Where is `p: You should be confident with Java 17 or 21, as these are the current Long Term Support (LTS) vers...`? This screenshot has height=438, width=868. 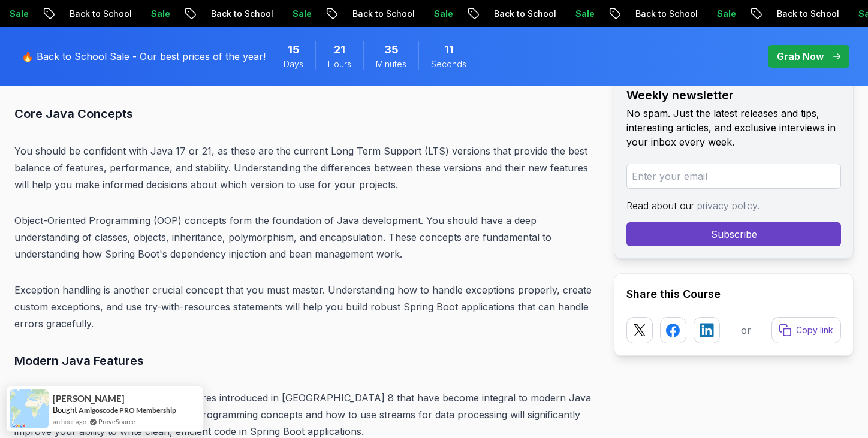
p: You should be confident with Java 17 or 21, as these are the current Long Term Support (LTS) vers... is located at coordinates (304, 168).